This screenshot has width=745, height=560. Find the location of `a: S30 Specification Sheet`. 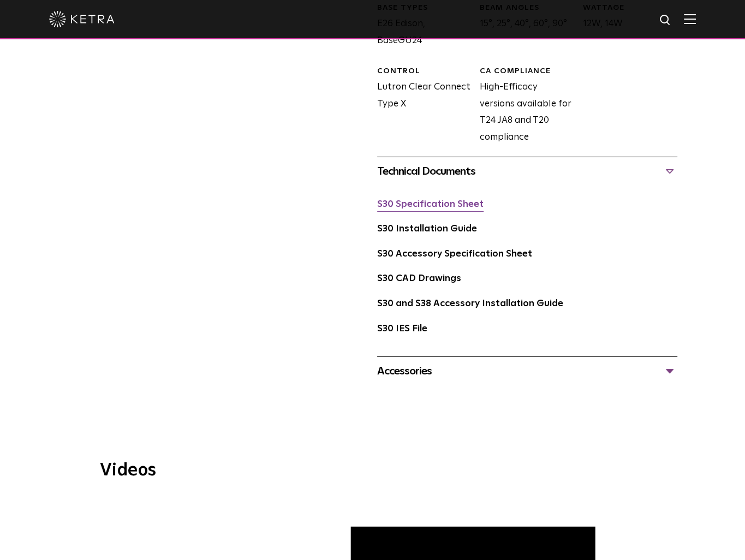

a: S30 Specification Sheet is located at coordinates (430, 204).